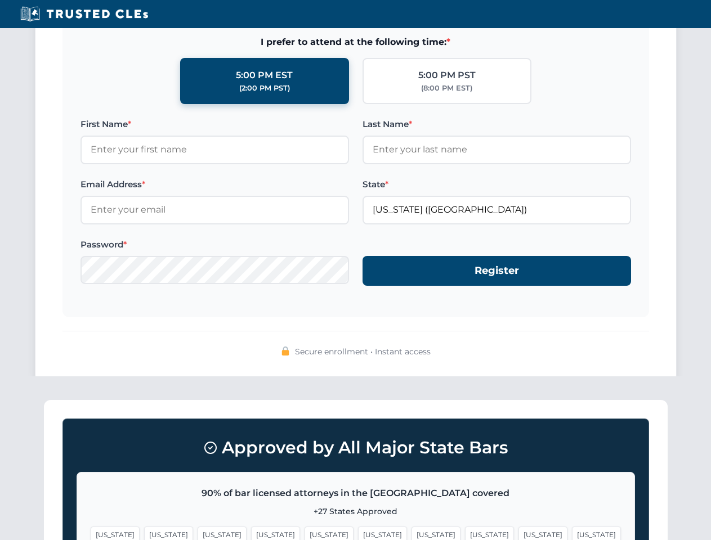 The width and height of the screenshot is (711, 540). I want to click on span: Secure enrollment • Instant access, so click(363, 352).